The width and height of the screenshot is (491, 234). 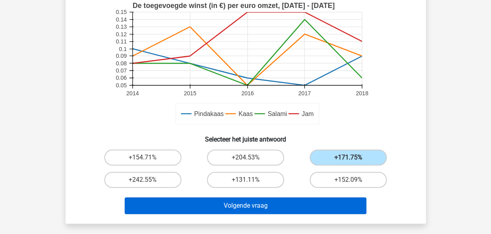 What do you see at coordinates (121, 85) in the screenshot?
I see `text: 0.05` at bounding box center [121, 85].